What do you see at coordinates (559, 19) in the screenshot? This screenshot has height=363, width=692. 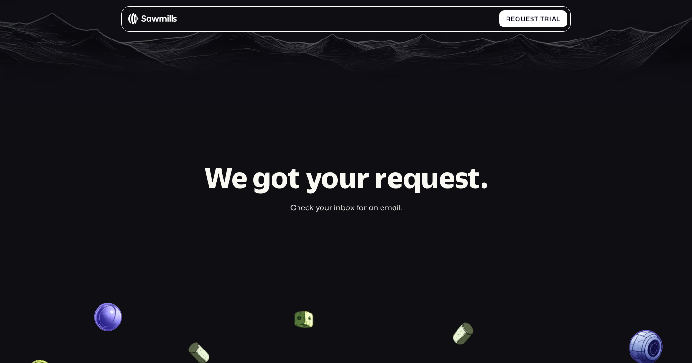 I see `span: l` at bounding box center [559, 19].